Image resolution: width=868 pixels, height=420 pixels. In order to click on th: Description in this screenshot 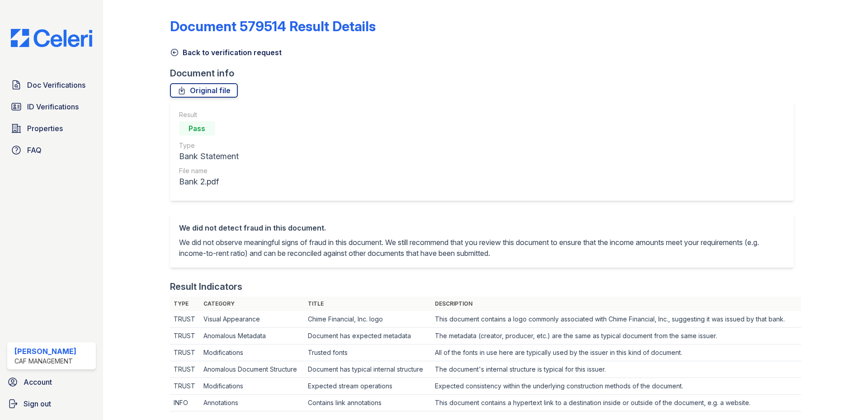, I will do `click(616, 303)`.